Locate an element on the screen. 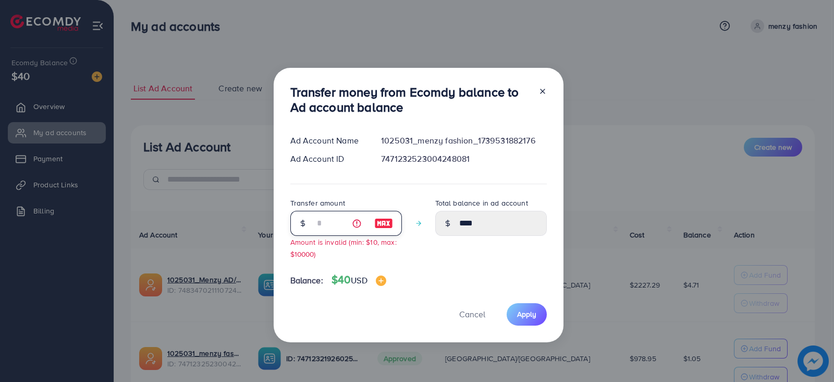 Image resolution: width=834 pixels, height=382 pixels. div: 1025031_menzy fashion_1739531882176 is located at coordinates (463, 140).